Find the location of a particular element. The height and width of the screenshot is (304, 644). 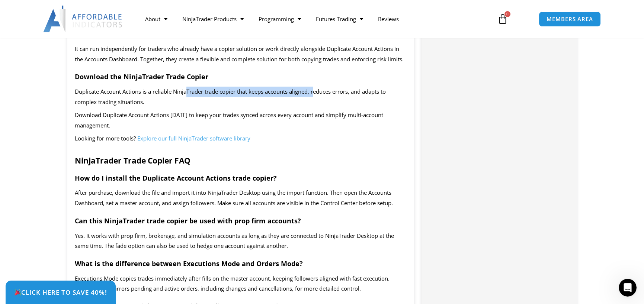

strong: Download the NinjaTrader Trade Copier is located at coordinates (141, 77).